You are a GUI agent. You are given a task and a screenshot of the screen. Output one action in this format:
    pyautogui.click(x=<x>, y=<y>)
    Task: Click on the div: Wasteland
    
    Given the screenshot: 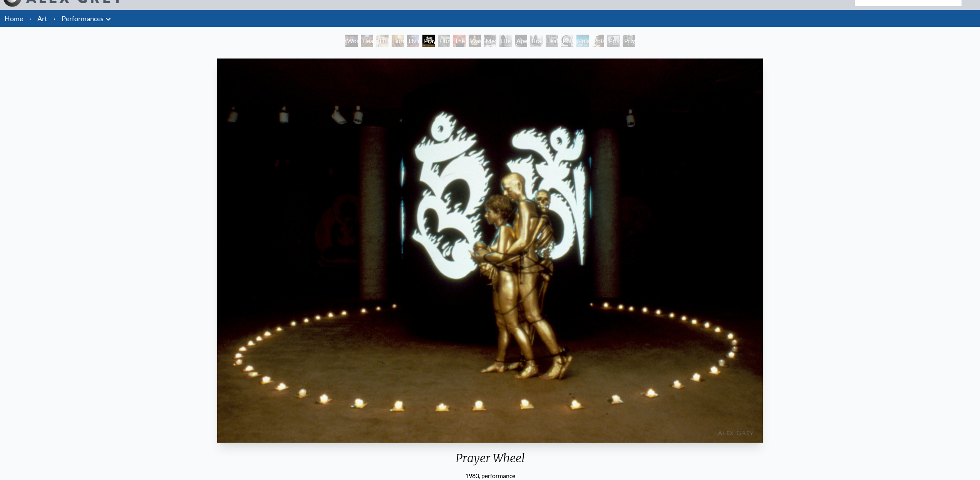 What is the action you would take?
    pyautogui.click(x=475, y=41)
    